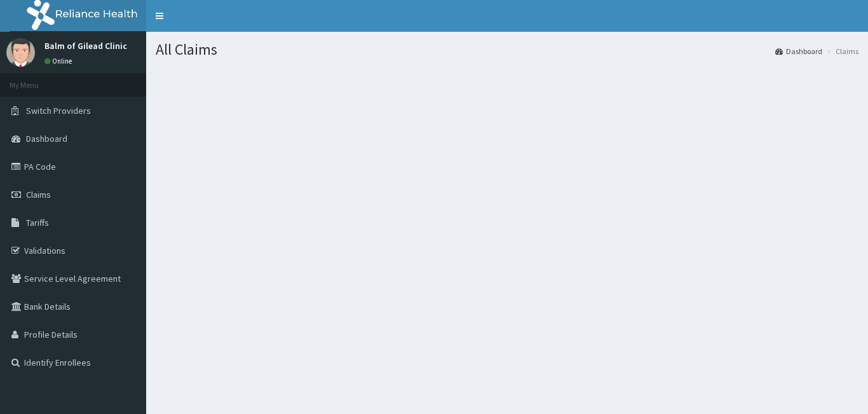 This screenshot has height=414, width=868. I want to click on span: Claims, so click(38, 195).